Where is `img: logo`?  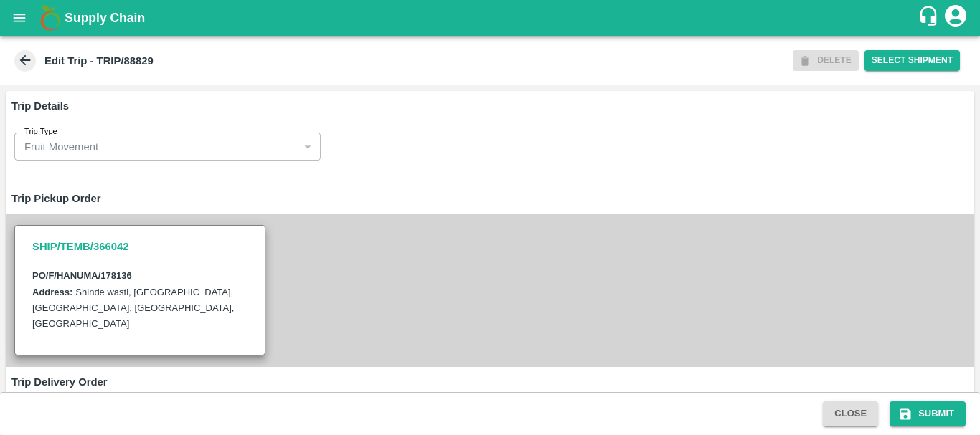 img: logo is located at coordinates (51, 18).